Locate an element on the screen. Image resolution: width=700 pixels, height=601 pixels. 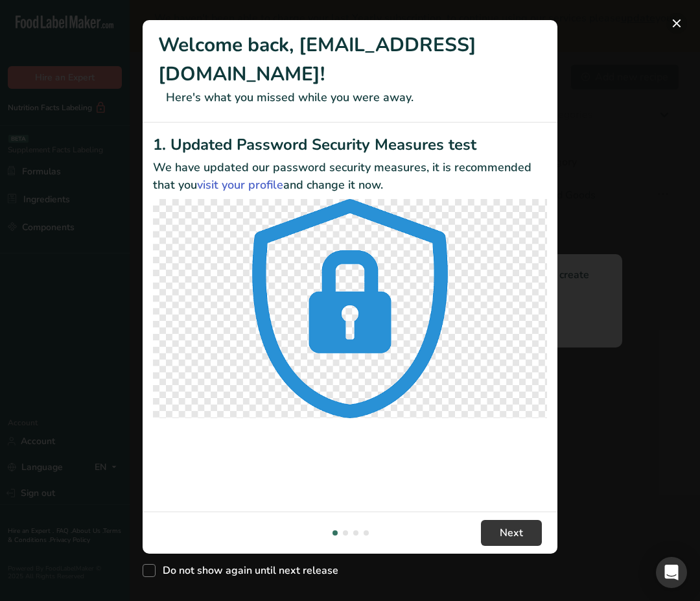
img: Updated Password Security Measures test is located at coordinates (350, 308).